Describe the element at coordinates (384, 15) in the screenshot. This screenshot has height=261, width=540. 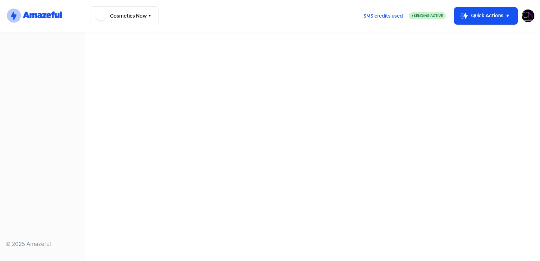
I see `a: SMS credits used` at that location.